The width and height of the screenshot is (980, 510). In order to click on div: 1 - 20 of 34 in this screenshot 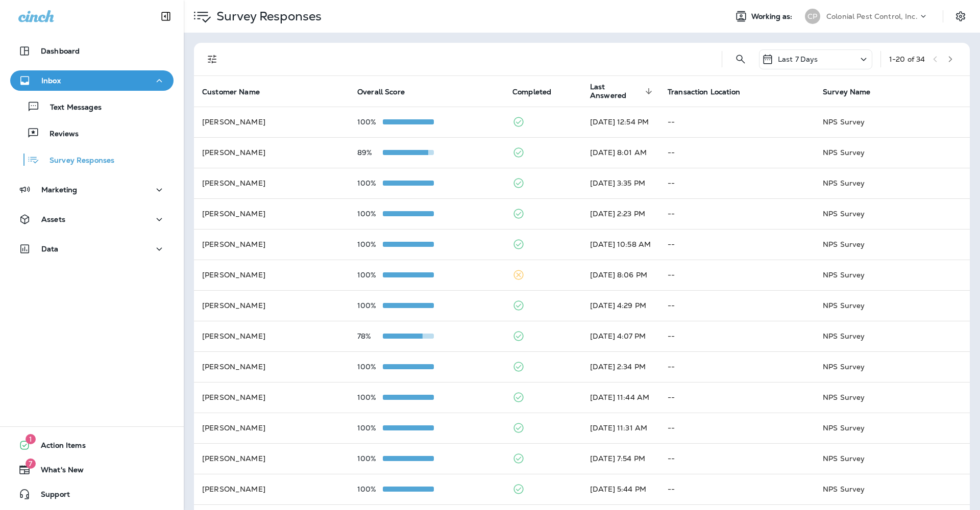, I will do `click(906, 59)`.